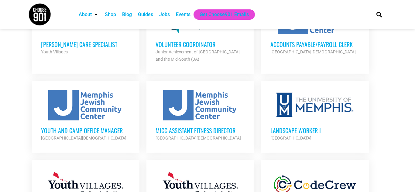 This screenshot has height=192, width=415. Describe the element at coordinates (145, 15) in the screenshot. I see `a: Guides` at that location.